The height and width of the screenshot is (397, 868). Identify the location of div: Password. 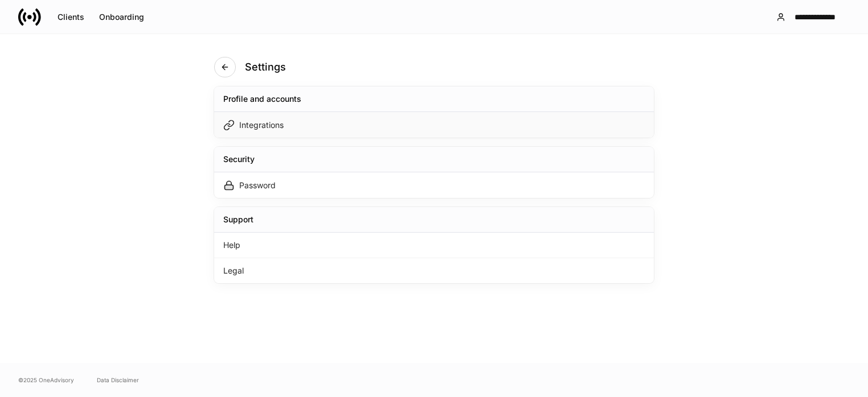
(257, 185).